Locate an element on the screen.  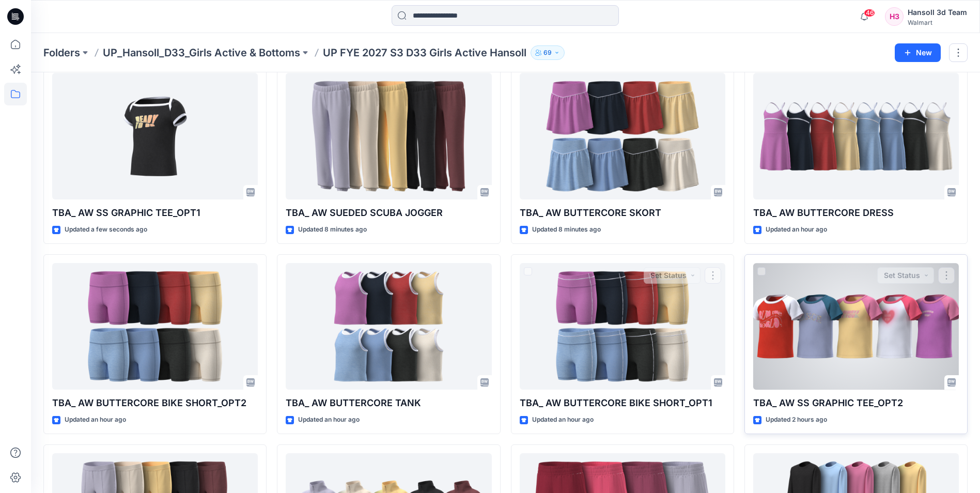
p: TBA_ AW BUTTERCORE BIKE SHORT_OPT1 is located at coordinates (623, 403).